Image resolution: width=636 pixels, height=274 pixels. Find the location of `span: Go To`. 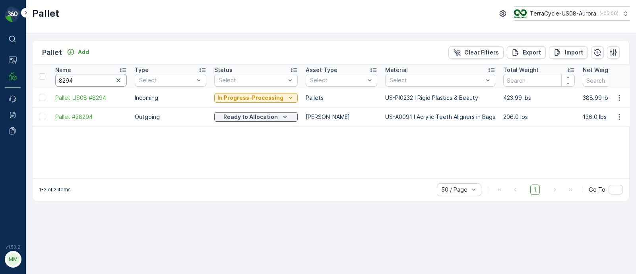

span: Go To is located at coordinates (597, 190).